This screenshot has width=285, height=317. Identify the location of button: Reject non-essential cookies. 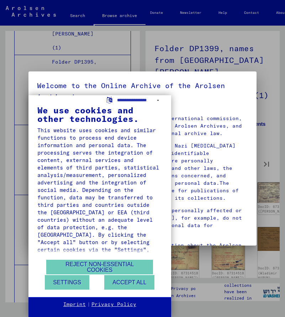
(100, 267).